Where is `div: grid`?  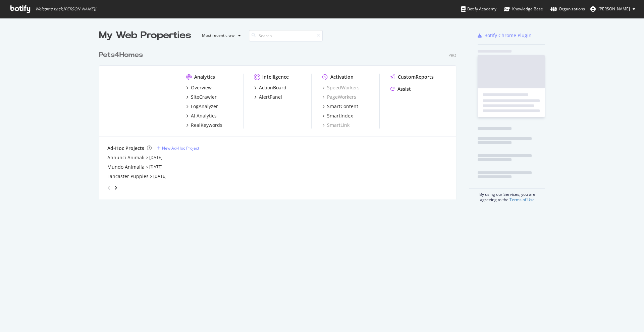
div: grid is located at coordinates (280, 121).